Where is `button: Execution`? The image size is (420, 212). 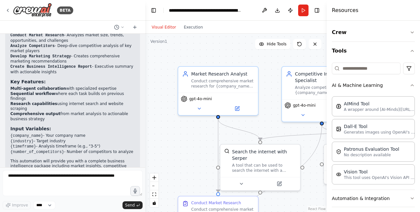 button: Execution is located at coordinates (193, 27).